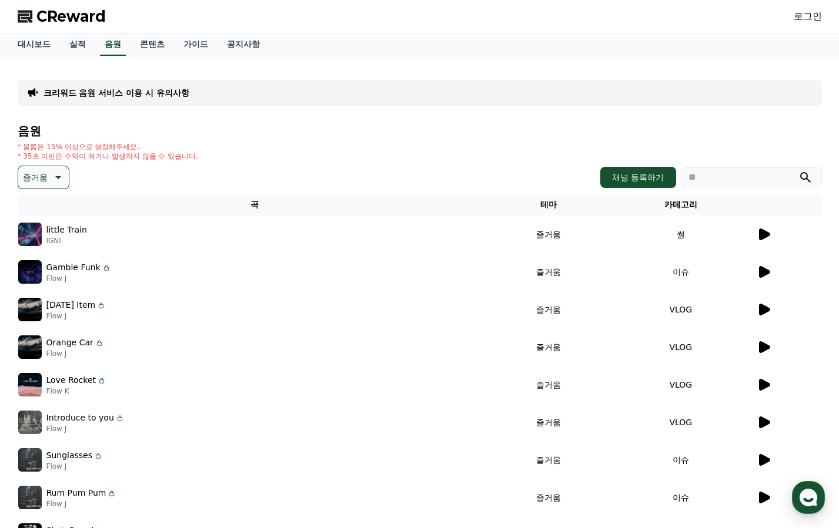  Describe the element at coordinates (152, 45) in the screenshot. I see `a: 콘텐츠` at that location.